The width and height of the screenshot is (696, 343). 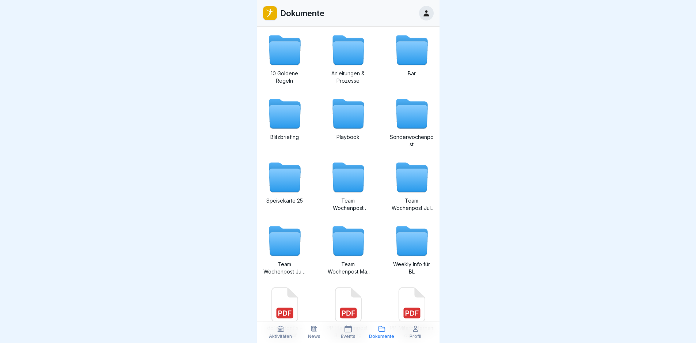 What do you see at coordinates (412, 249) in the screenshot?
I see `a: Weekly Info für BL` at bounding box center [412, 249].